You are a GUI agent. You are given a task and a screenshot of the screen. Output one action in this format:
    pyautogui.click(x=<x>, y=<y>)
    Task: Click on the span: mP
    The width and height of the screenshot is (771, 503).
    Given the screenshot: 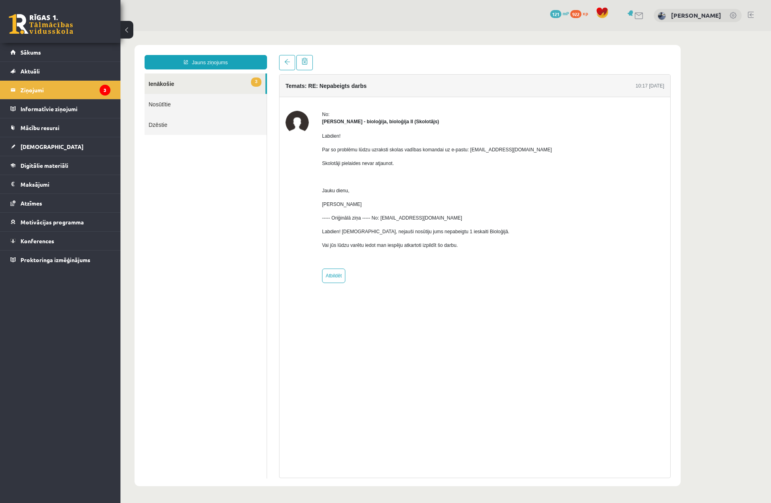 What is the action you would take?
    pyautogui.click(x=566, y=13)
    